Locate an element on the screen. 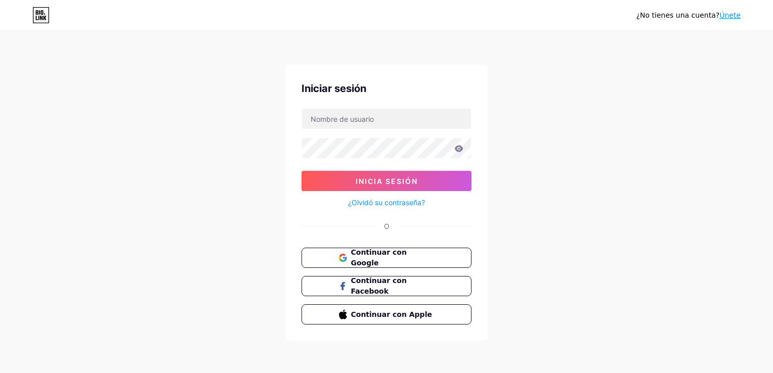 The image size is (773, 373). div: ¿No tienes una cuenta? is located at coordinates (688, 15).